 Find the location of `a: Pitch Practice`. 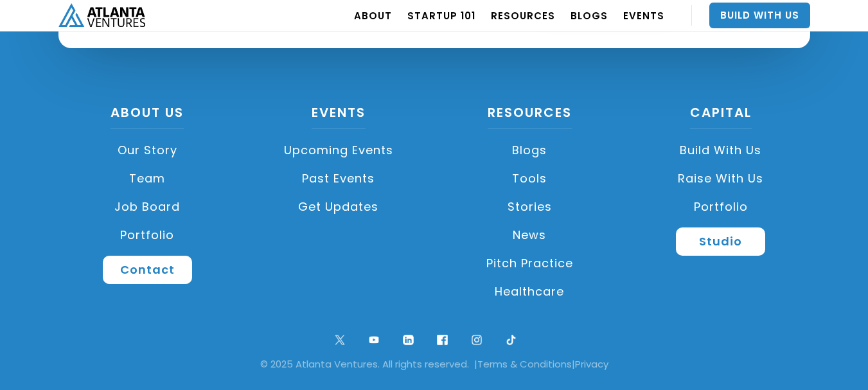

a: Pitch Practice is located at coordinates (530, 263).